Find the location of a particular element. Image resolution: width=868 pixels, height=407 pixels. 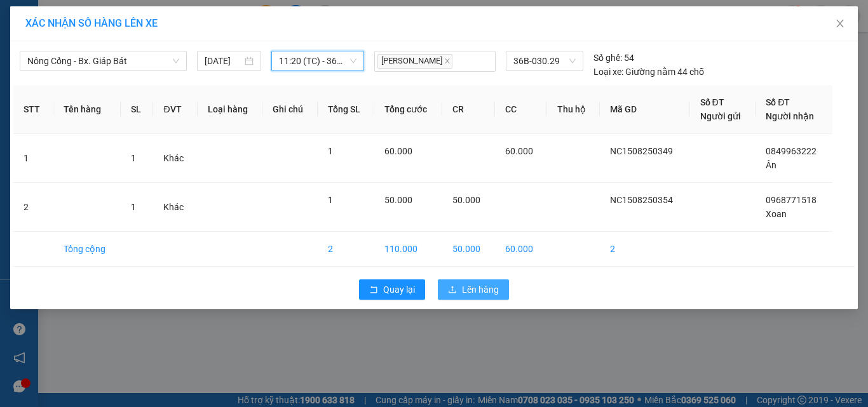

button: rollbackQuay lại is located at coordinates (392, 290).